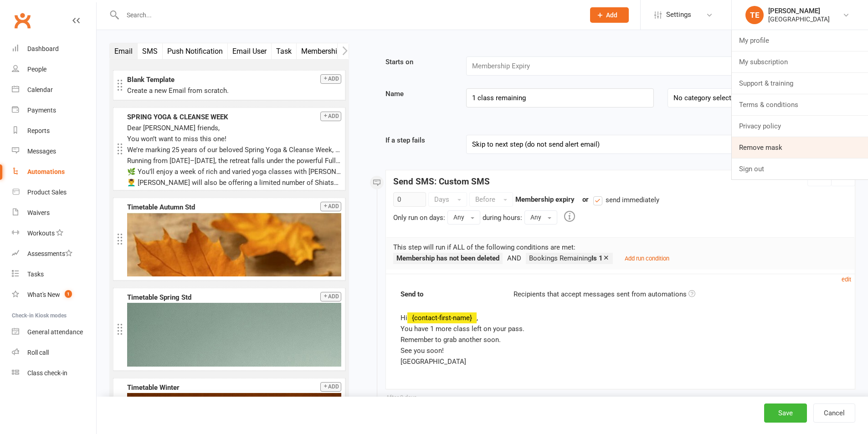 This screenshot has height=434, width=868. What do you see at coordinates (39, 131) in the screenshot?
I see `div: Reports` at bounding box center [39, 131].